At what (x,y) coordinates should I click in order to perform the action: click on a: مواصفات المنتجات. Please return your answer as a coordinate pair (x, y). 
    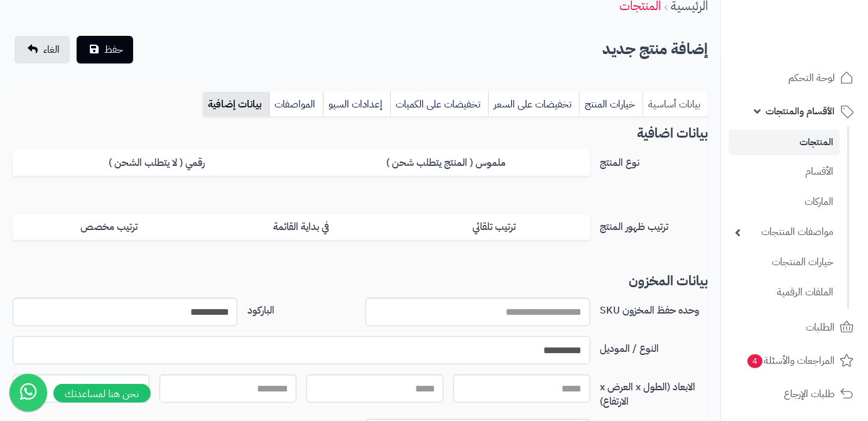
    Looking at the image, I should click on (784, 232).